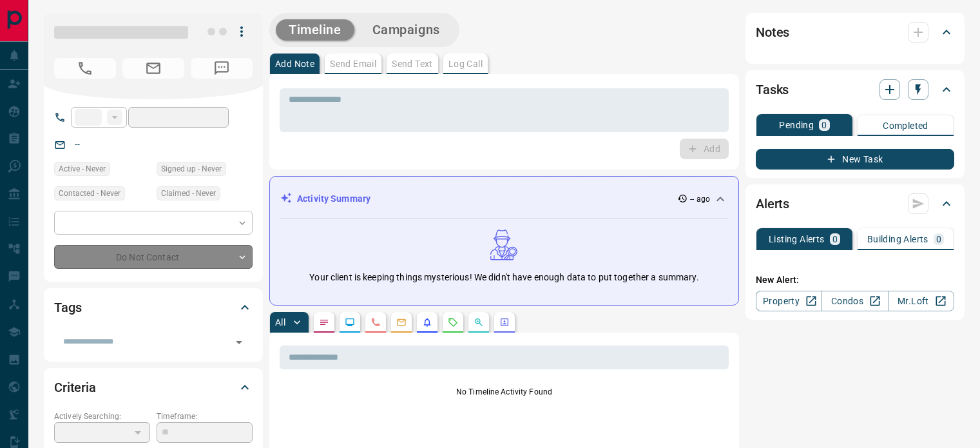 This screenshot has height=448, width=980. I want to click on h2: Criteria, so click(74, 387).